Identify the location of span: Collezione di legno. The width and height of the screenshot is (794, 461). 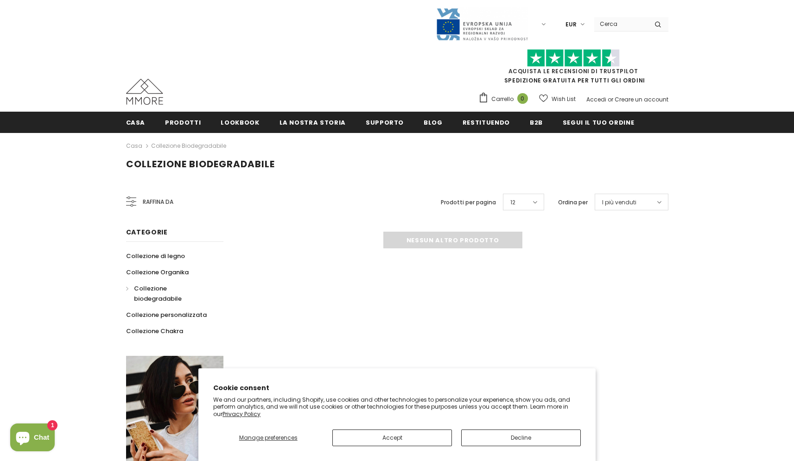
(155, 256).